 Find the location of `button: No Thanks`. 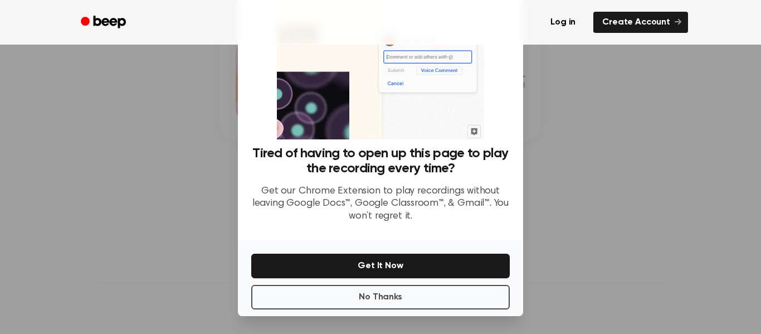

button: No Thanks is located at coordinates (381, 297).